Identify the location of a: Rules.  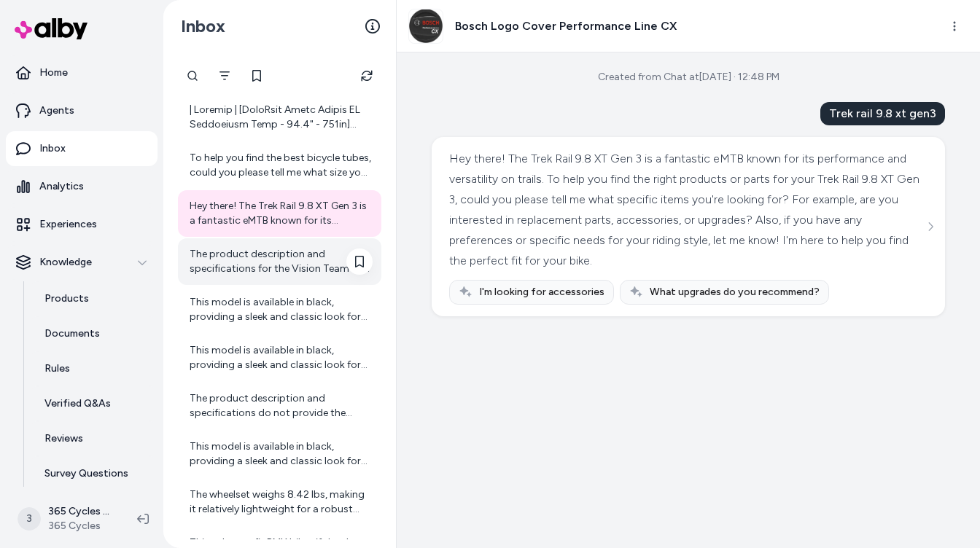
(93, 369).